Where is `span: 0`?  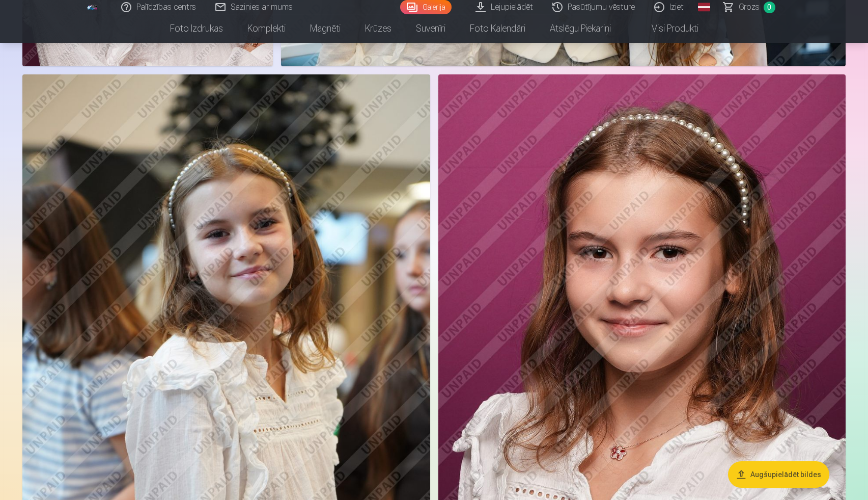
span: 0 is located at coordinates (770, 7).